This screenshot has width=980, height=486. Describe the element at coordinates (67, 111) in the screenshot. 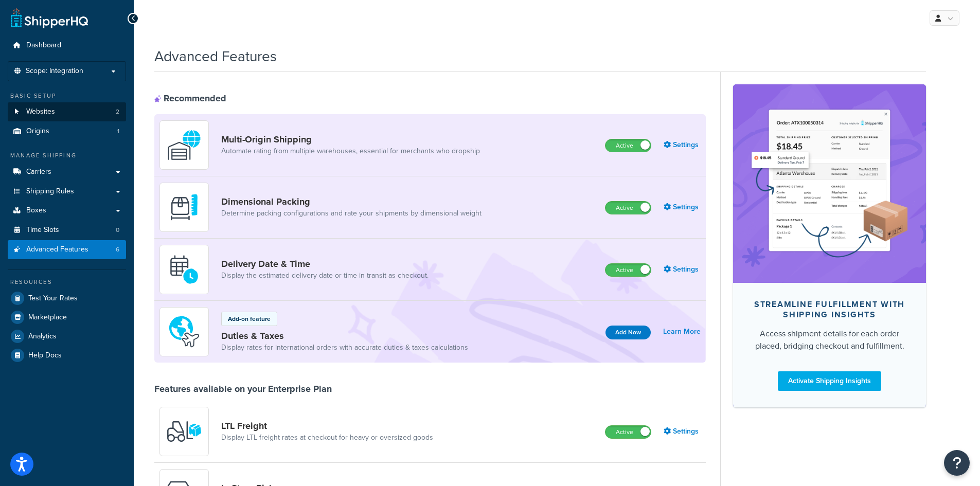

I see `a: Websites2` at that location.